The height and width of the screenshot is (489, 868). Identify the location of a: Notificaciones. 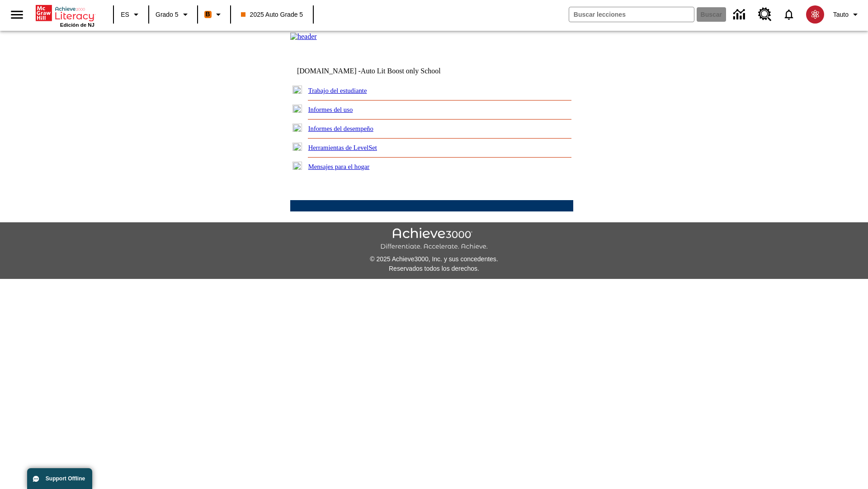
(789, 14).